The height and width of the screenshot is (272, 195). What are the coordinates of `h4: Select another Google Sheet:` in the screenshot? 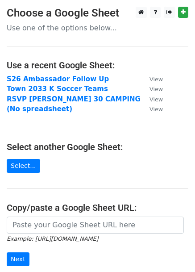 It's located at (97, 147).